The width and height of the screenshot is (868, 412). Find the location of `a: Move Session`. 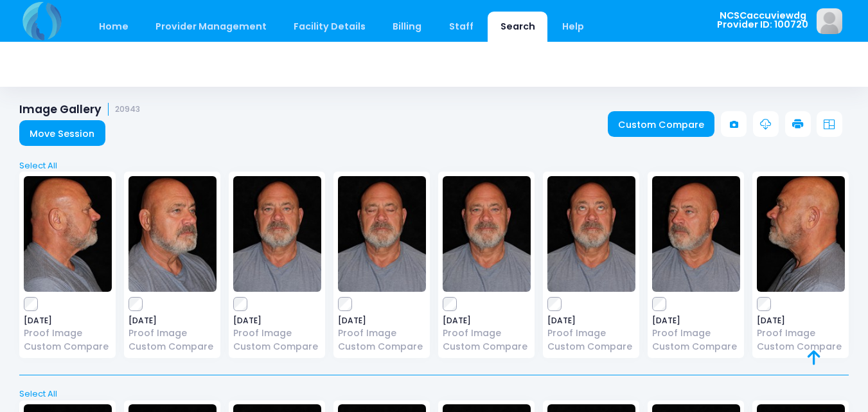

a: Move Session is located at coordinates (63, 133).